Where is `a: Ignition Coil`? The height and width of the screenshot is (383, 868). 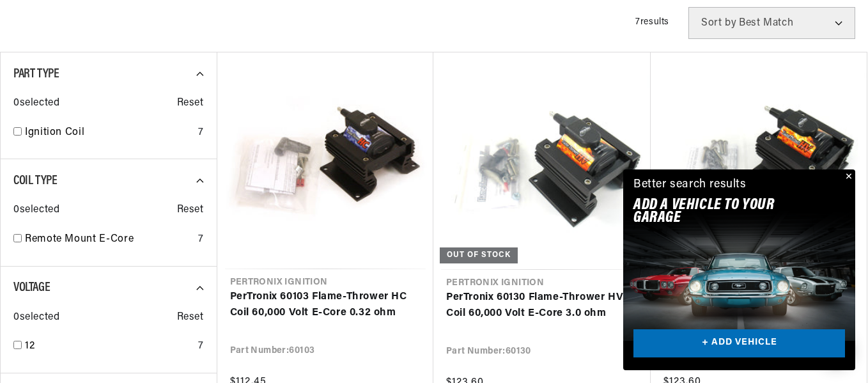 a: Ignition Coil is located at coordinates (109, 133).